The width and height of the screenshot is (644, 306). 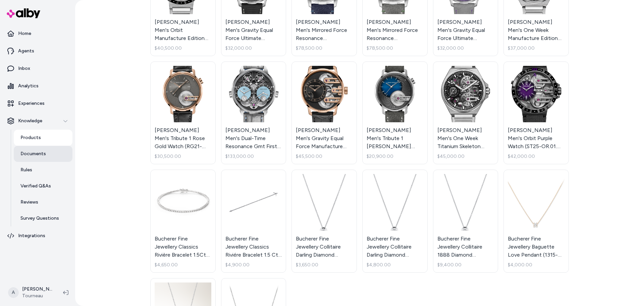 I want to click on a: Bucherer Fine Jewellery Collitaire 1888 Diamond Pendant 0.73 Ct. (0889-786-9) - TourneauBucherer ..., so click(x=466, y=221).